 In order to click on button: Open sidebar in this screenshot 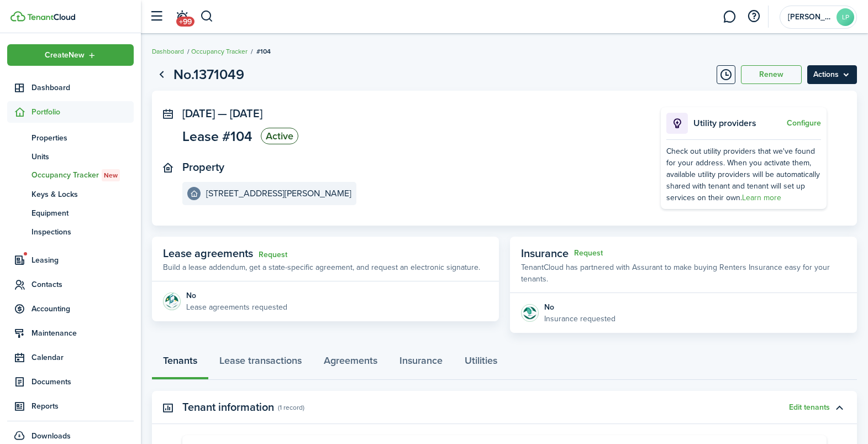, I will do `click(157, 17)`.